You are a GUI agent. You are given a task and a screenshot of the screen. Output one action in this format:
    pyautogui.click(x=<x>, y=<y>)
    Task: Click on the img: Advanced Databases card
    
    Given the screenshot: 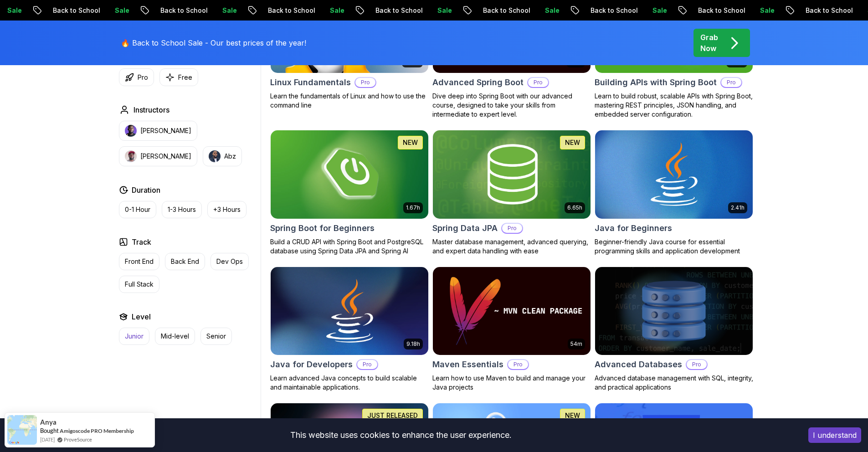 What is the action you would take?
    pyautogui.click(x=674, y=311)
    